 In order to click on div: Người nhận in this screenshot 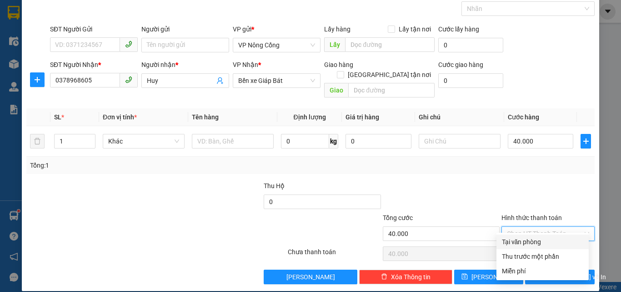, I will do `click(185, 65)`.